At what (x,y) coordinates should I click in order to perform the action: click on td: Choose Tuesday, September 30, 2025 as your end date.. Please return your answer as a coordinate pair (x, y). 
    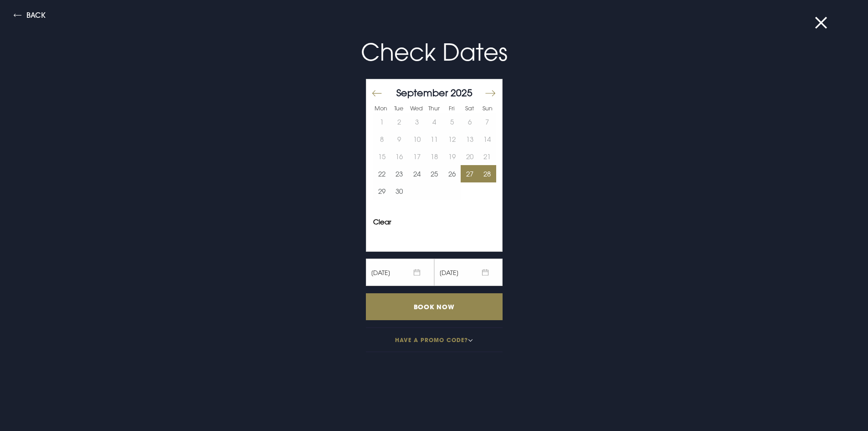
    Looking at the image, I should click on (399, 191).